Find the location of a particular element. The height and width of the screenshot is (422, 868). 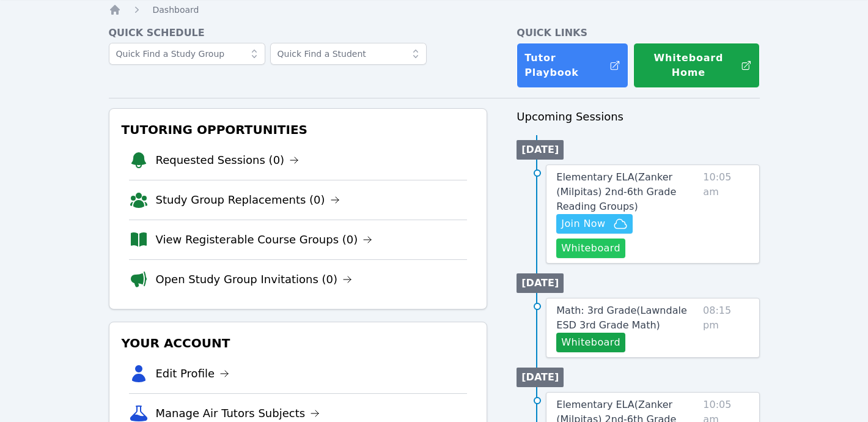

a: Requested Sessions (0) is located at coordinates (227, 160).